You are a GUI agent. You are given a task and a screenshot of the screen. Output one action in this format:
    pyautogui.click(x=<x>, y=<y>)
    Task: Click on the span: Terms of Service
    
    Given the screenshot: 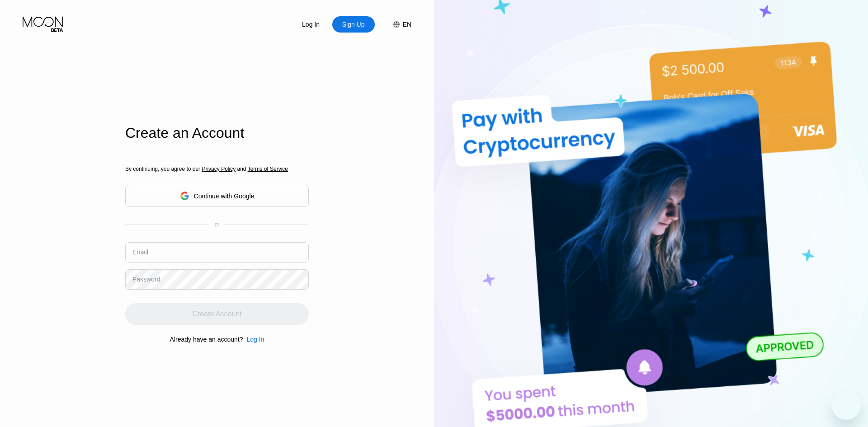 What is the action you would take?
    pyautogui.click(x=268, y=169)
    